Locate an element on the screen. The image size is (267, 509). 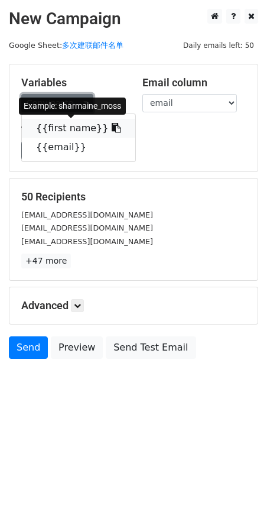
a: Preview is located at coordinates (77, 348).